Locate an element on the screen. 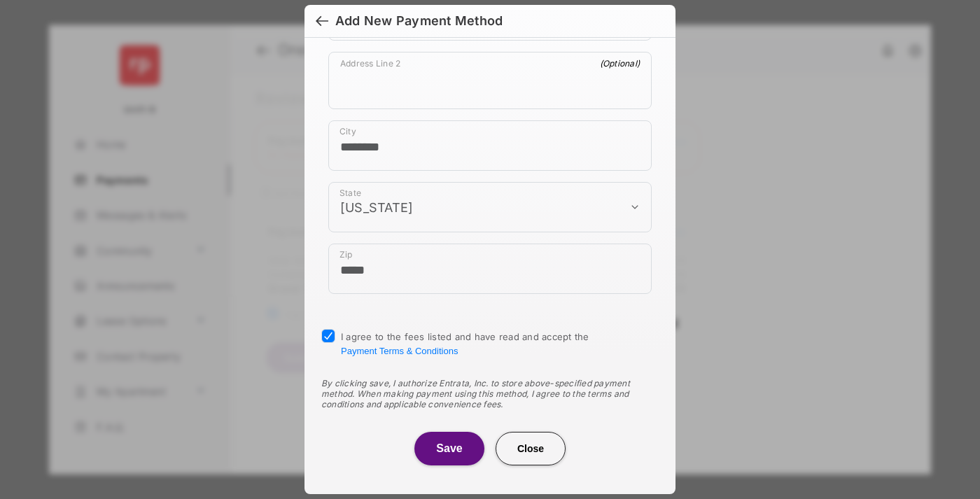 This screenshot has width=980, height=499. span: I agree to the fees listed and have read and accept the is located at coordinates (465, 343).